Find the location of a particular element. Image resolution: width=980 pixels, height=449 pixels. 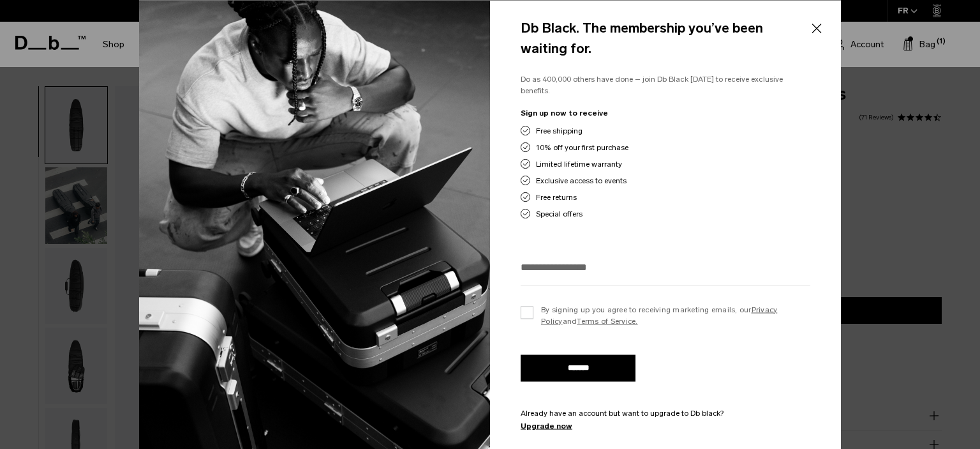

a: Terms of Service. is located at coordinates (606, 320).